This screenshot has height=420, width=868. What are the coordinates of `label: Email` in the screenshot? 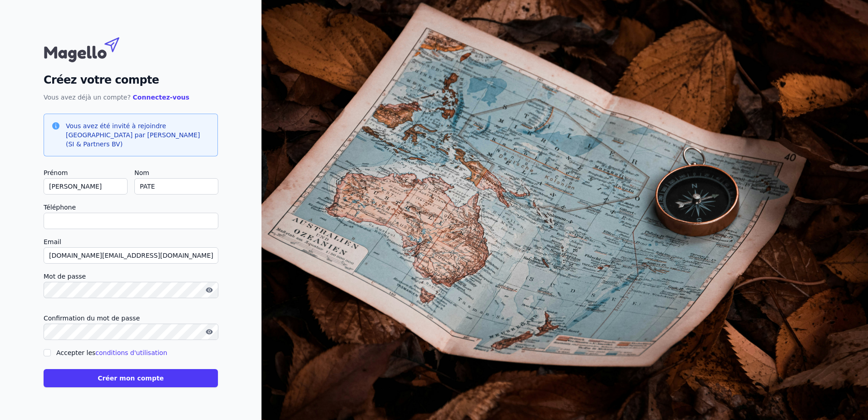 It's located at (131, 242).